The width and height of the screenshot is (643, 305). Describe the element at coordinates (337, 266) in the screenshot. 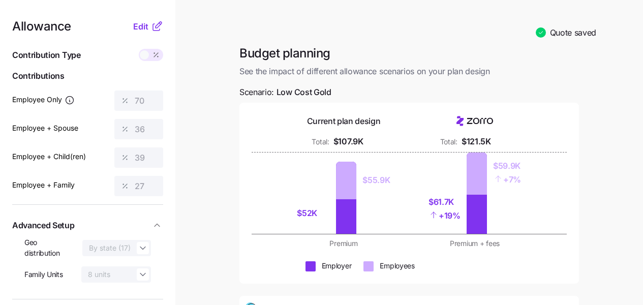

I see `div: Employer` at that location.